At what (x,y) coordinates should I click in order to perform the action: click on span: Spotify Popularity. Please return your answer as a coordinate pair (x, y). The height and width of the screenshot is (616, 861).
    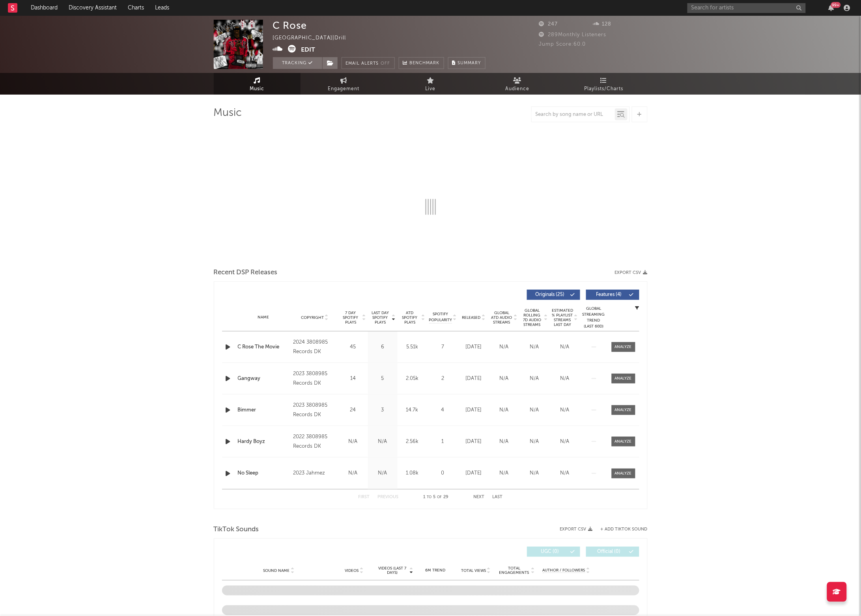
    Looking at the image, I should click on (440, 317).